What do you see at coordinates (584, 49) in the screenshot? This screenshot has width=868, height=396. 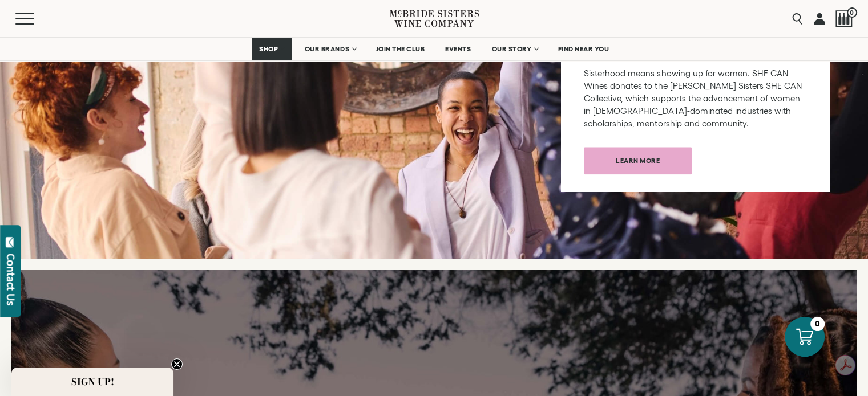 I see `span: FIND NEAR YOU` at bounding box center [584, 49].